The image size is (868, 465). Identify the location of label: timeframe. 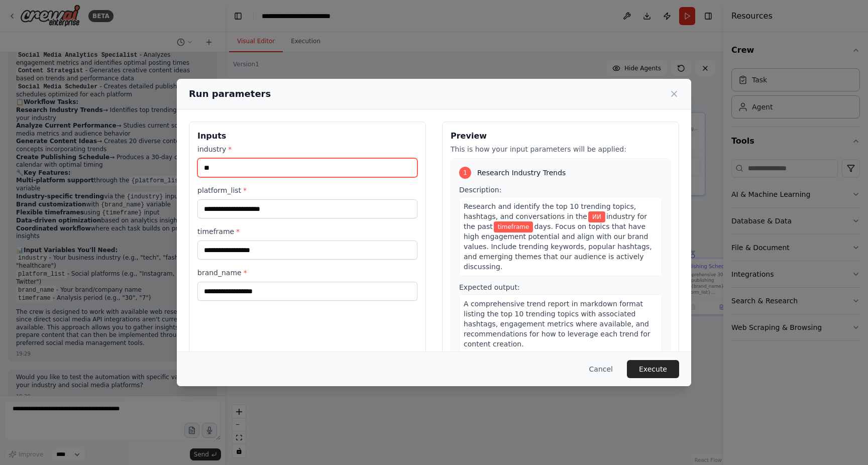
(307, 231).